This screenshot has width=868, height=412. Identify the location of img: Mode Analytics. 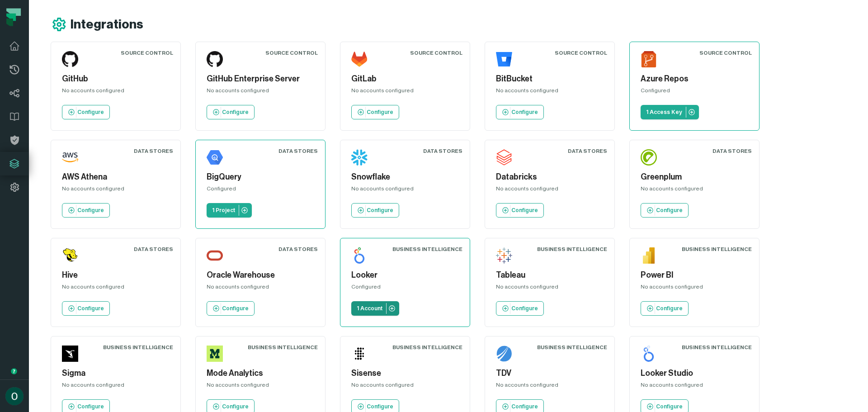
(215, 353).